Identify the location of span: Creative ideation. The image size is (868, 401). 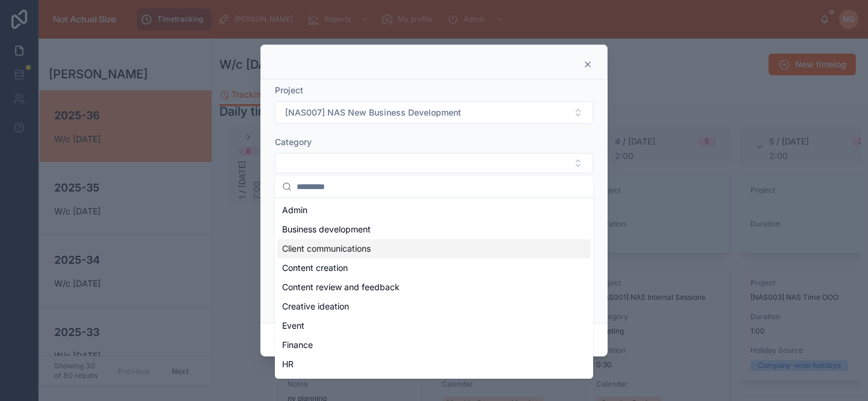
(315, 307).